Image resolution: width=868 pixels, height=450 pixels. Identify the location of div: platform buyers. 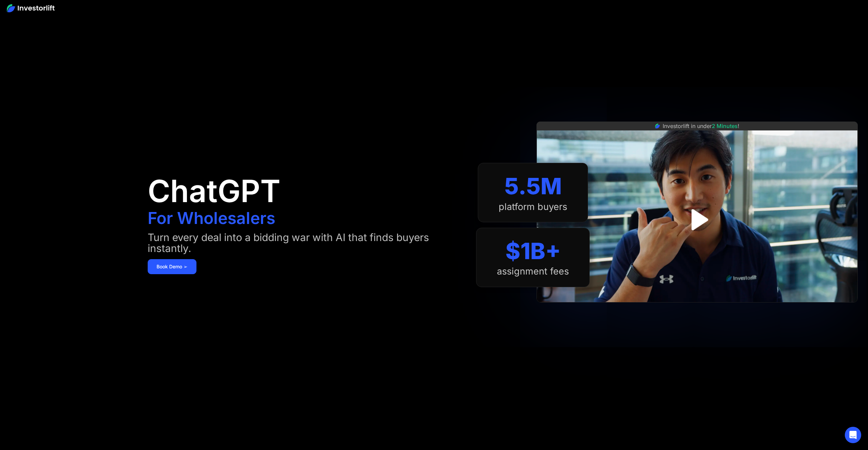
(533, 207).